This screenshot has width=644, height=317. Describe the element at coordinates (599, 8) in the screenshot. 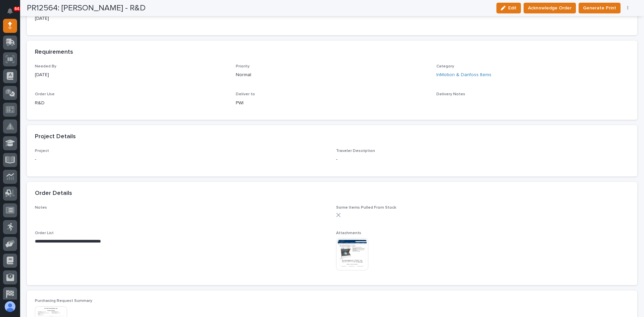

I see `button: Generate Print` at that location.